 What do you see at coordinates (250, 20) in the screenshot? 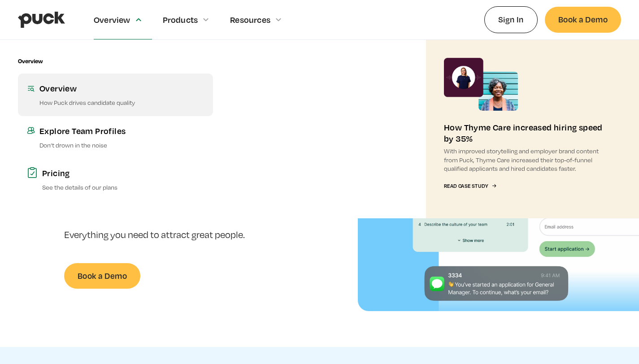
I see `div: Resources` at bounding box center [250, 20].